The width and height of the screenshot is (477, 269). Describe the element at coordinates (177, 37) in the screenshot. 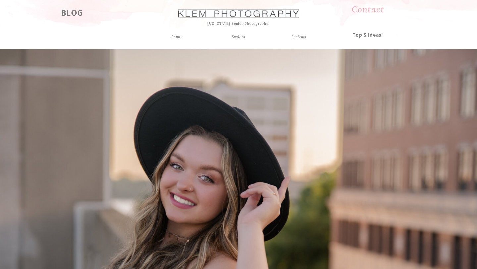

I see `div: About` at that location.